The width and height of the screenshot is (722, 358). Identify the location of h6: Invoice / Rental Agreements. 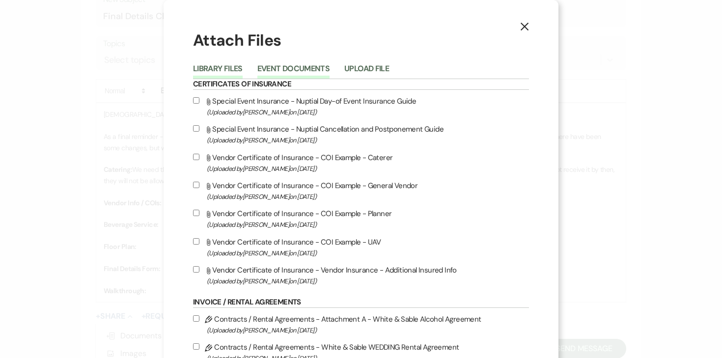
(361, 302).